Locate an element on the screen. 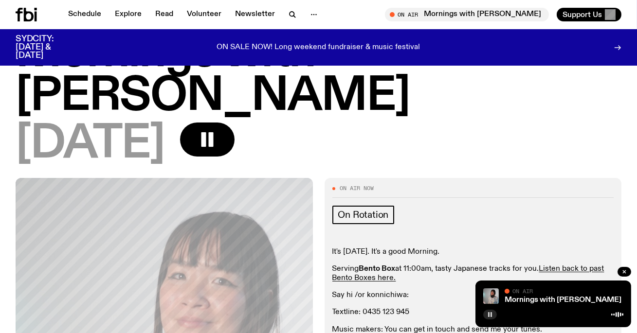 Image resolution: width=637 pixels, height=333 pixels. a: Kana Frazer is smiling at the camera with her head tilted slightly to her left. She wears big bla... is located at coordinates (491, 296).